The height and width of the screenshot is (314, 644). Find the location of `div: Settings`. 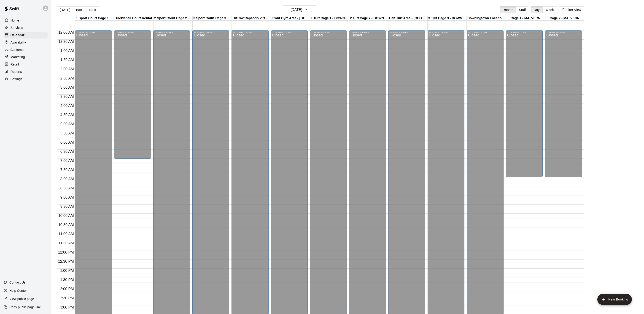

div: Settings is located at coordinates (26, 79).